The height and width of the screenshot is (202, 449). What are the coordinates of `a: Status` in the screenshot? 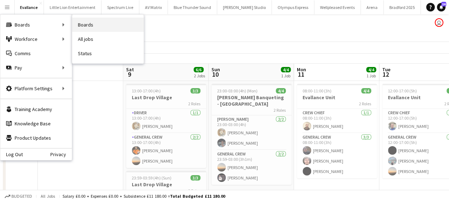 It's located at (108, 53).